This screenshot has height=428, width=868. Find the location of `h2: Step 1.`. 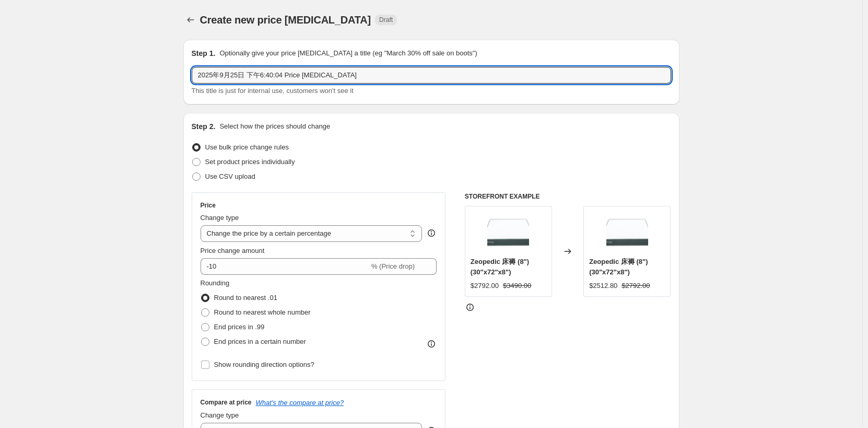

h2: Step 1. is located at coordinates (203, 53).